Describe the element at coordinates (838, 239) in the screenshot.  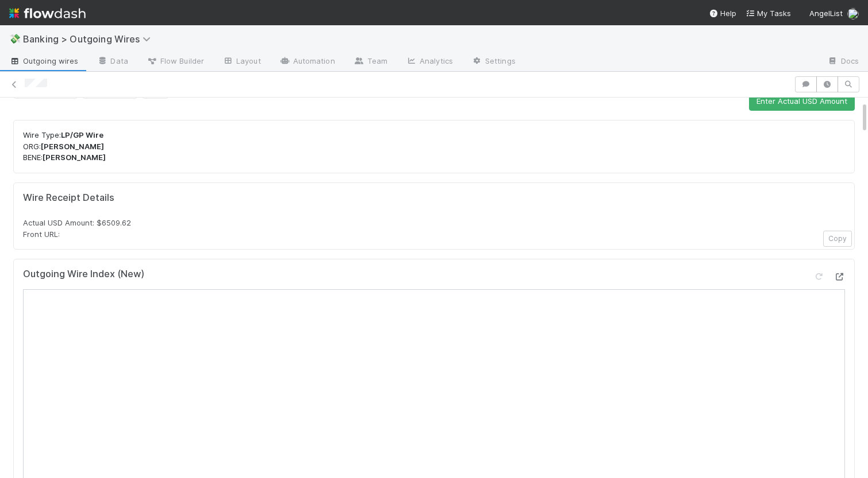
I see `button: Copy` at that location.